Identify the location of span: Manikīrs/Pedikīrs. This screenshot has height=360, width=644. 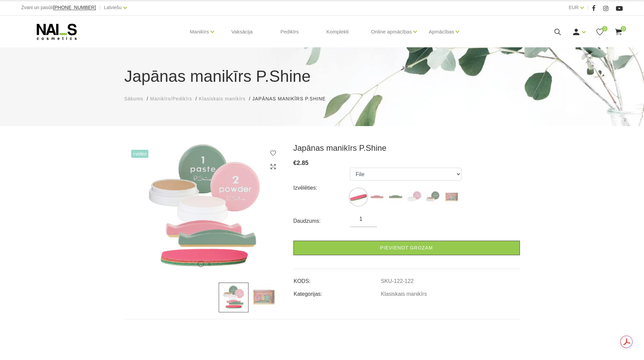
(171, 99).